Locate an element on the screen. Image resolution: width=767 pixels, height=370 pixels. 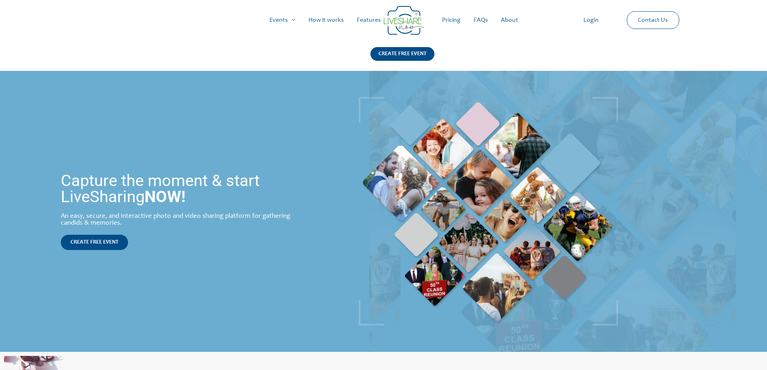
div: CREATE FREE EVENT is located at coordinates (402, 54).